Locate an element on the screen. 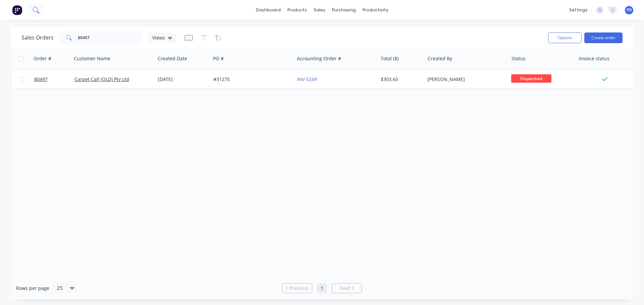 Image resolution: width=644 pixels, height=305 pixels. a: Next page is located at coordinates (347, 289).